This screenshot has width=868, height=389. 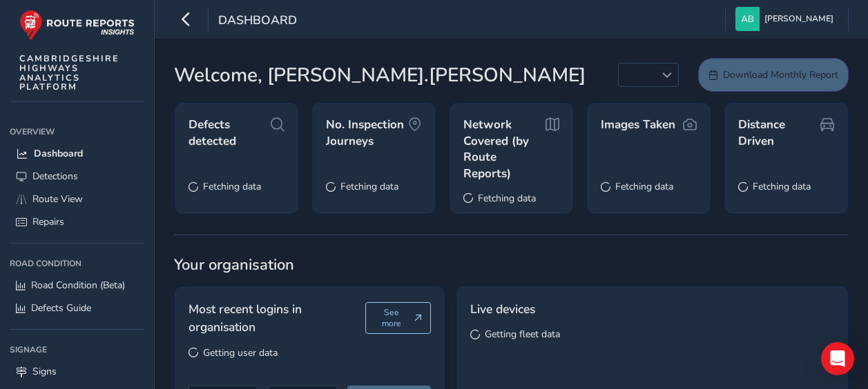 I want to click on a: Detections, so click(x=77, y=176).